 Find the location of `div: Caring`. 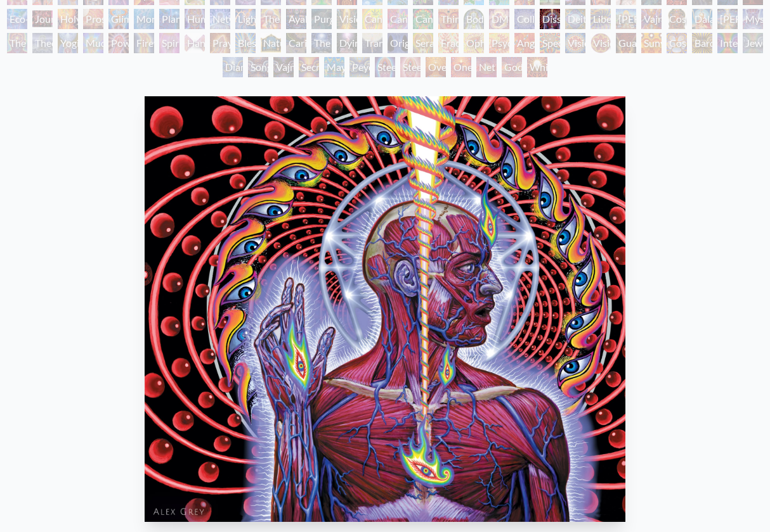

div: Caring is located at coordinates (296, 43).